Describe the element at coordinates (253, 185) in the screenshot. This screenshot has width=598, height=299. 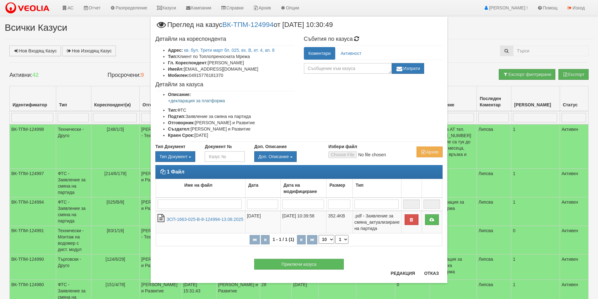
I see `b: Дата` at that location.